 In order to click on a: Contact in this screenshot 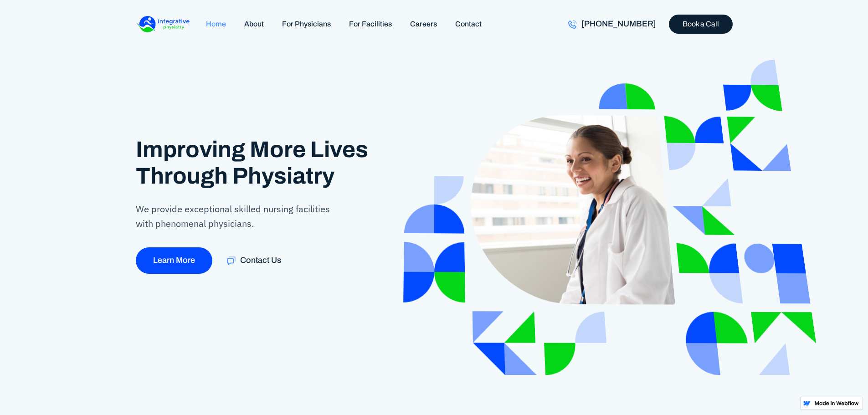, I will do `click(469, 24)`.